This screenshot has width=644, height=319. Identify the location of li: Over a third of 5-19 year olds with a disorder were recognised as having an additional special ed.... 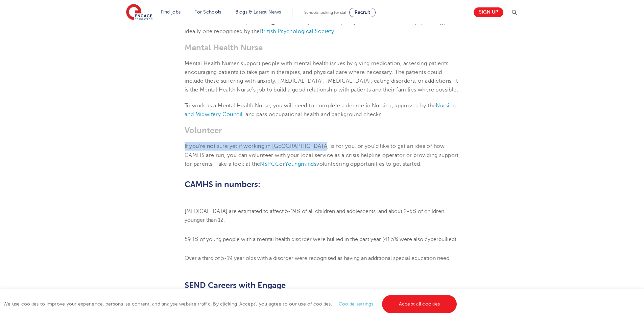
(322, 258).